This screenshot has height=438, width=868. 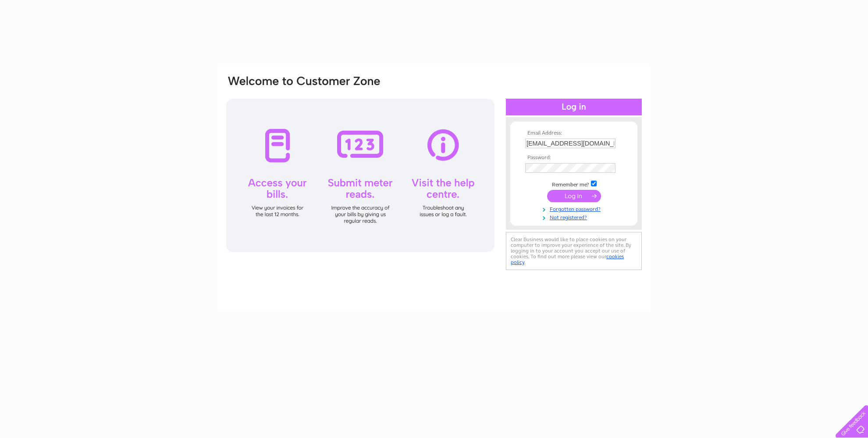 What do you see at coordinates (574, 184) in the screenshot?
I see `td: Remember me?` at bounding box center [574, 184].